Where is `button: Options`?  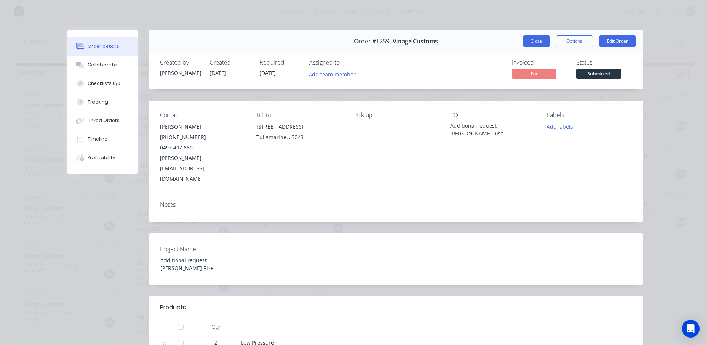
button: Options is located at coordinates (575, 41).